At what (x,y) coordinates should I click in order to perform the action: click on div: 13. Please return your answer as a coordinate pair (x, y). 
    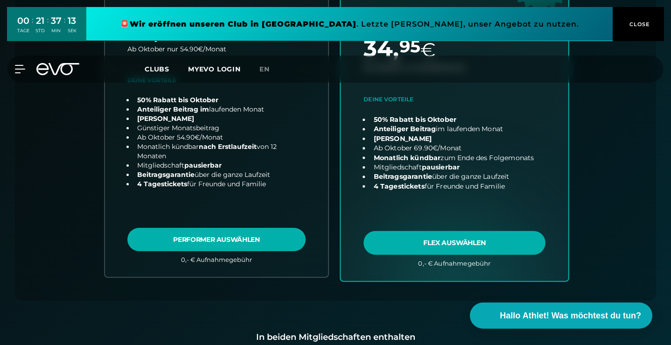
    Looking at the image, I should click on (72, 21).